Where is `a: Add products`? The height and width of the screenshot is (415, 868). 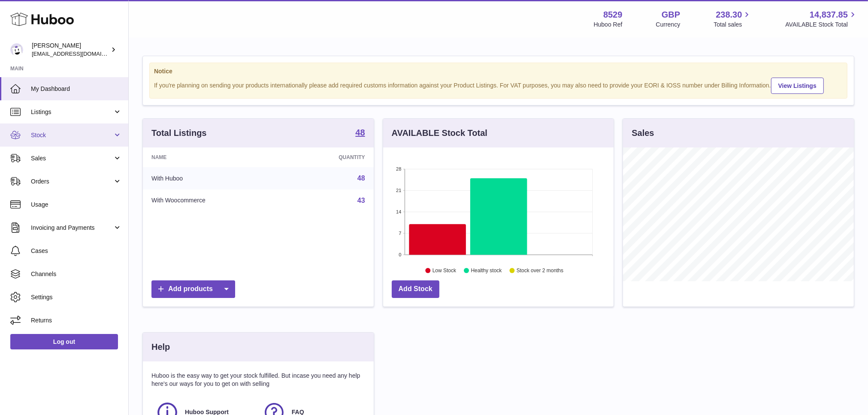 a: Add products is located at coordinates (193, 289).